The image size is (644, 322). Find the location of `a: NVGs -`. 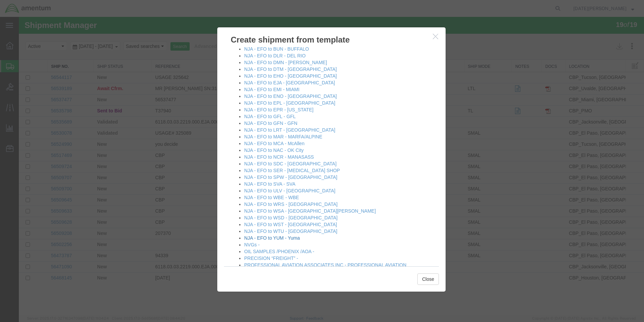

a: NVGs - is located at coordinates (233, 228).